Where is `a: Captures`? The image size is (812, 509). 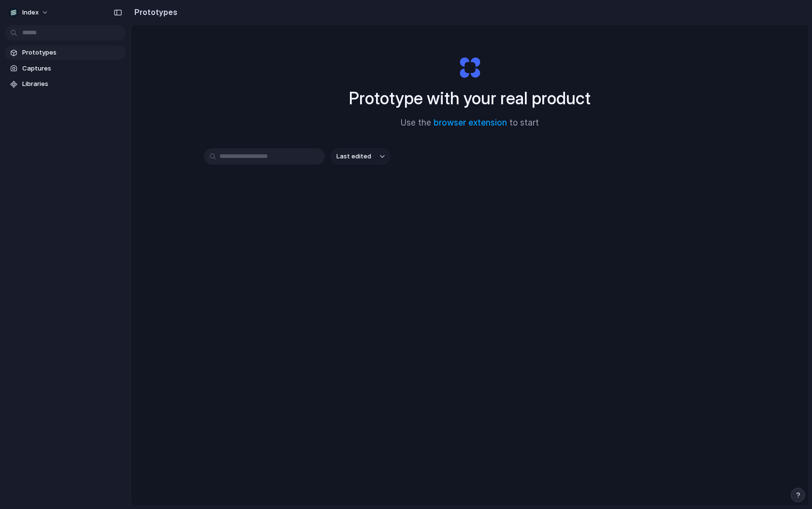
a: Captures is located at coordinates (65, 69).